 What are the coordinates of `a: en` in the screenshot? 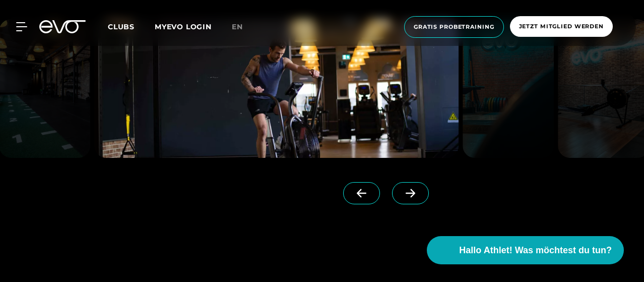 It's located at (244, 27).